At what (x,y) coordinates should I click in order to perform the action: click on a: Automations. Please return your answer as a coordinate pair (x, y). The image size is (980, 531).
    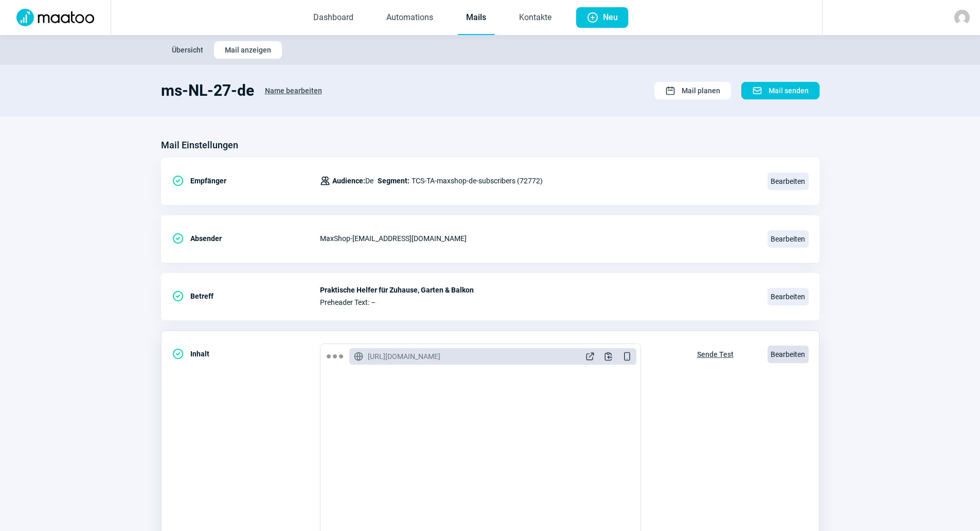
    Looking at the image, I should click on (410, 18).